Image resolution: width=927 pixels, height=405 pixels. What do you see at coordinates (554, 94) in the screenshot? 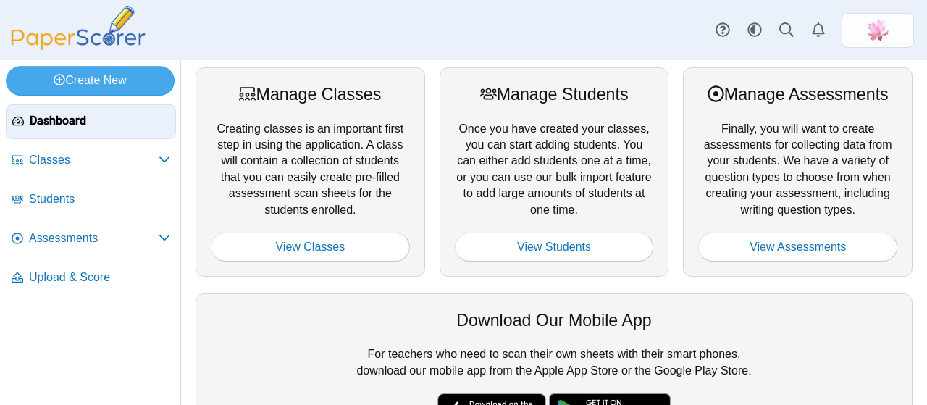
I see `div: Manage Students` at bounding box center [554, 94].